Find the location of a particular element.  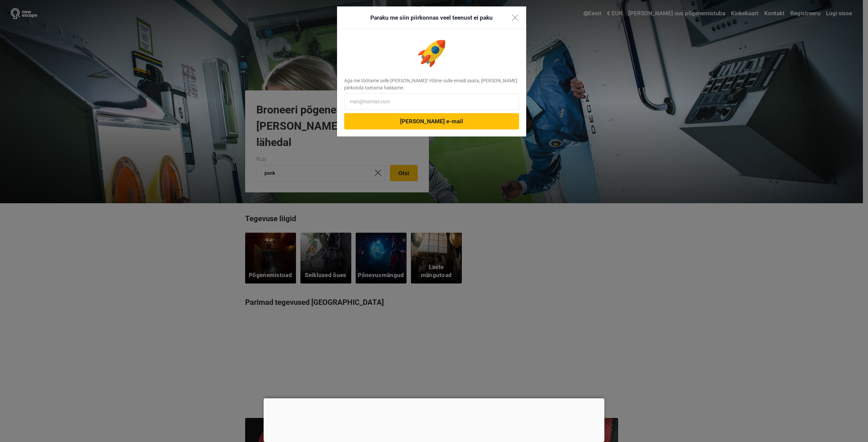

img: close is located at coordinates (515, 18).